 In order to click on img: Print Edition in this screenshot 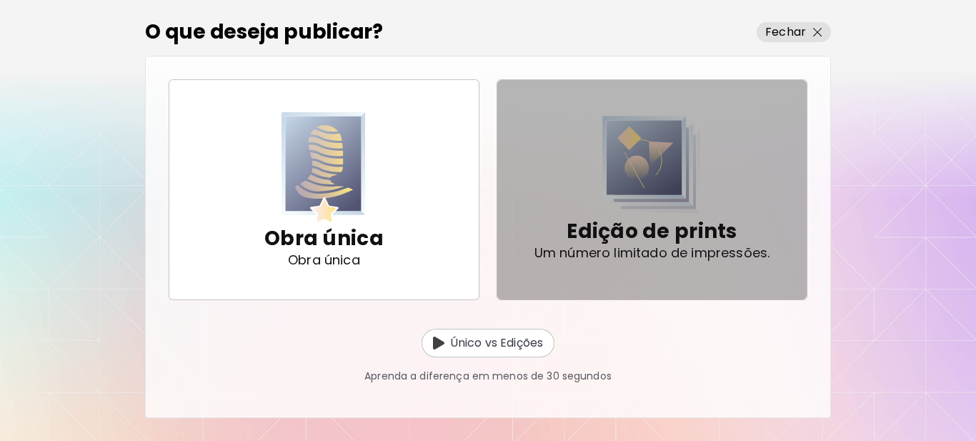, I will do `click(651, 164)`.